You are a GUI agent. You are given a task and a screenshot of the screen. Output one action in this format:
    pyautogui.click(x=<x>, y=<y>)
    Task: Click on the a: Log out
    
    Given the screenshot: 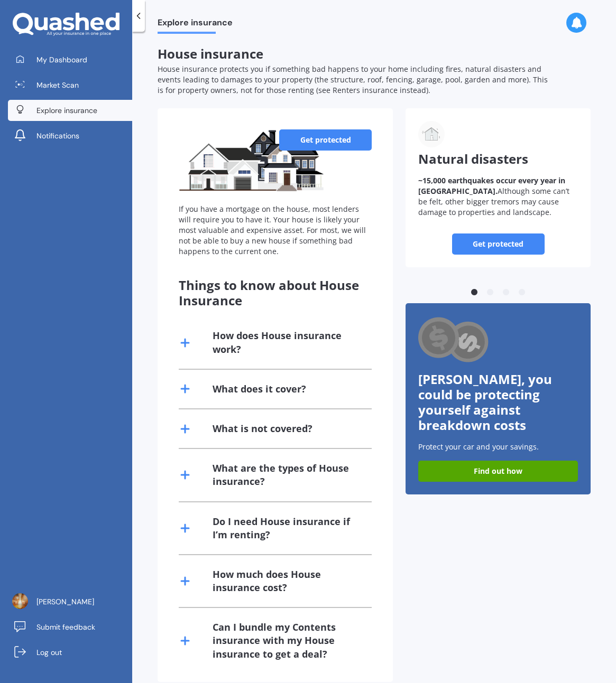 What is the action you would take?
    pyautogui.click(x=70, y=653)
    